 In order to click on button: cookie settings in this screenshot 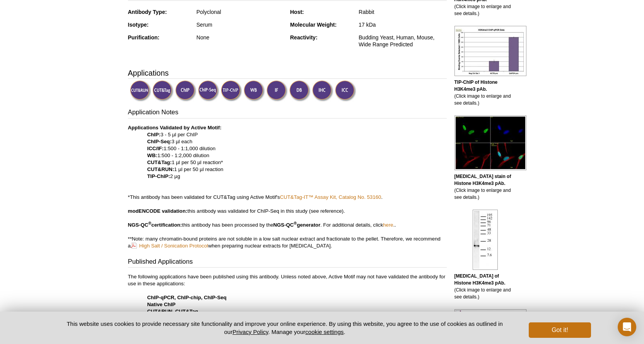, I will do `click(324, 332)`.